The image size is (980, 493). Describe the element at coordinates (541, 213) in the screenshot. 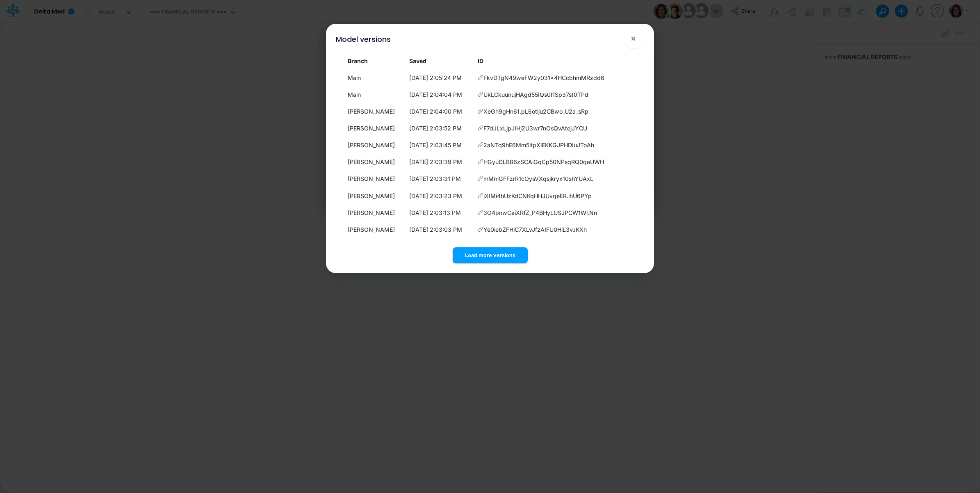

I see `span: 3O4pnwCaiXRfZ_P4BHyLUSJPCW1Wl.Nn` at that location.